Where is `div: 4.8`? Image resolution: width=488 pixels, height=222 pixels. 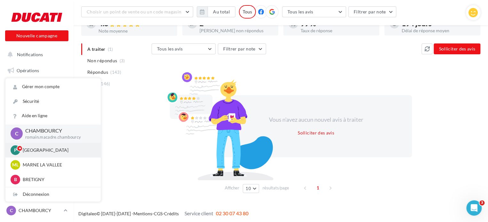 div: 4.8 is located at coordinates (135, 24).